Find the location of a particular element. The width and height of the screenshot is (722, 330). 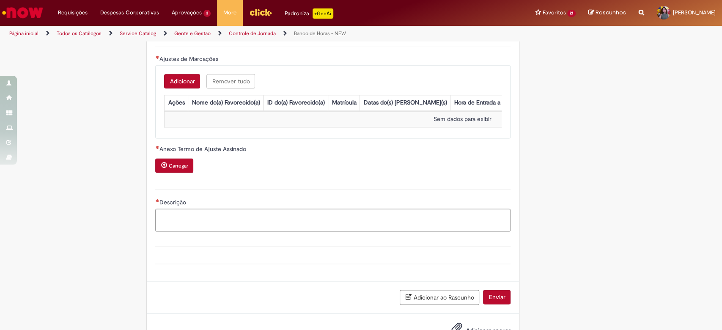

span: 3 is located at coordinates (207, 13).